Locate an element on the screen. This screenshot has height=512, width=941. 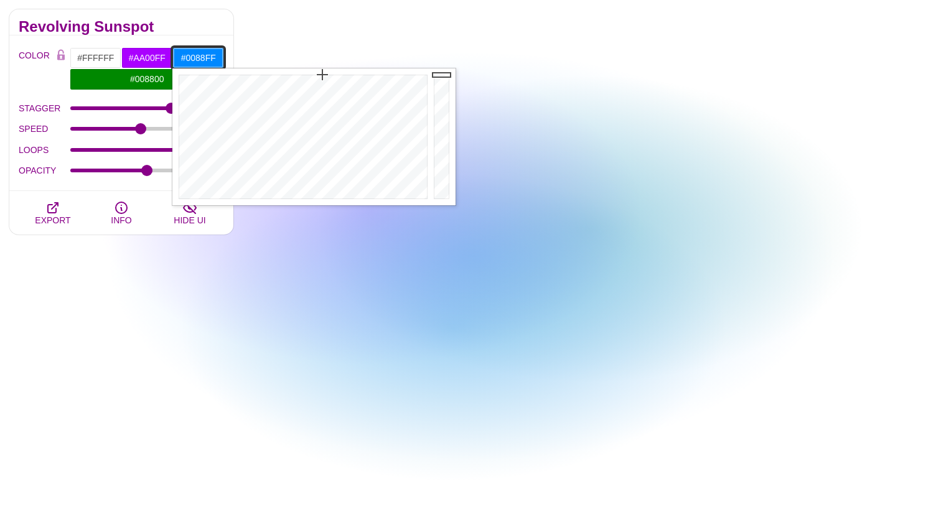
button: Color Lock is located at coordinates (61, 56).